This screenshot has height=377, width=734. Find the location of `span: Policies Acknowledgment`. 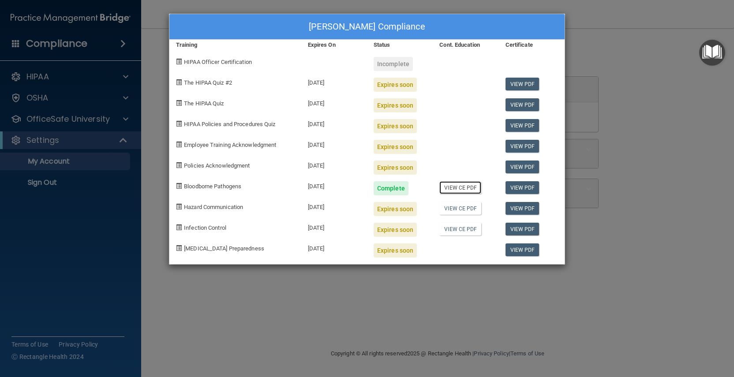

span: Policies Acknowledgment is located at coordinates (217, 165).